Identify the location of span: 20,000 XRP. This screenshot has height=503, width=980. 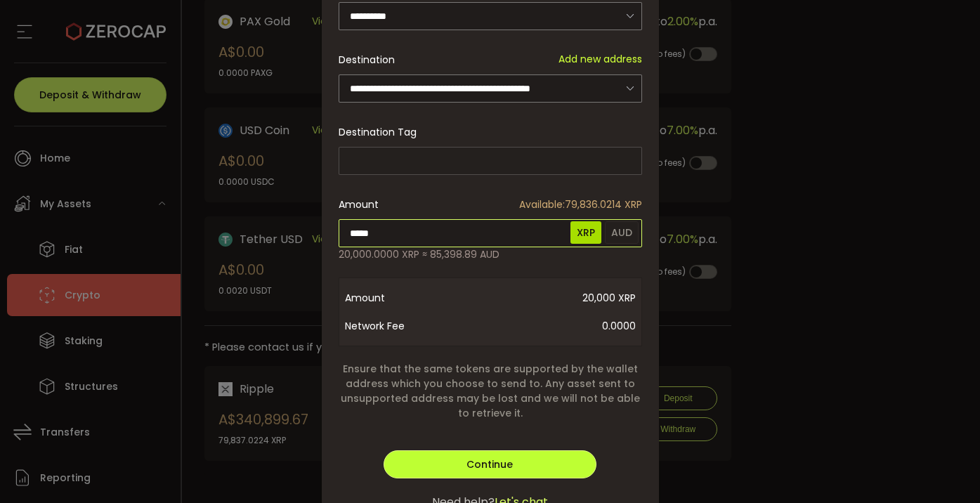
(547, 298).